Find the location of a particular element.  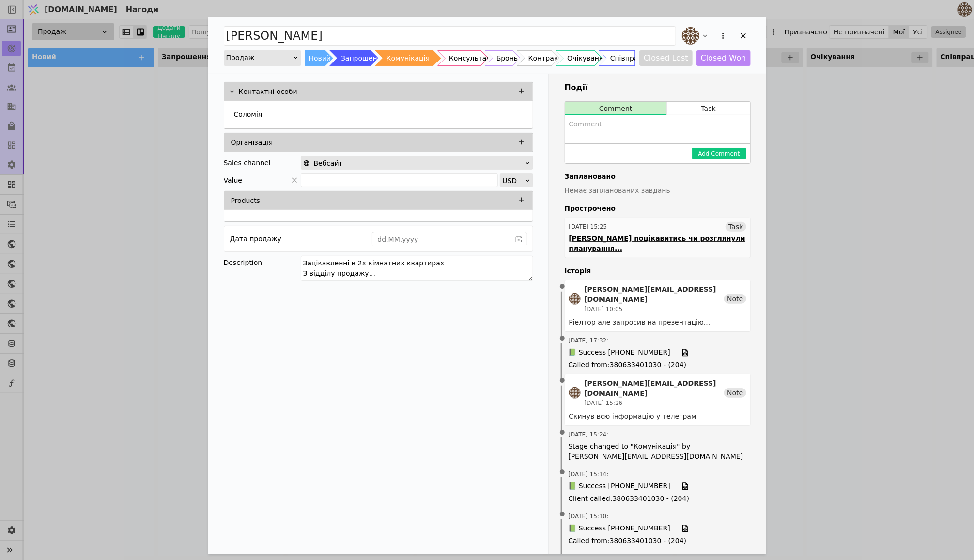

button: Add Comment is located at coordinates (720, 153).